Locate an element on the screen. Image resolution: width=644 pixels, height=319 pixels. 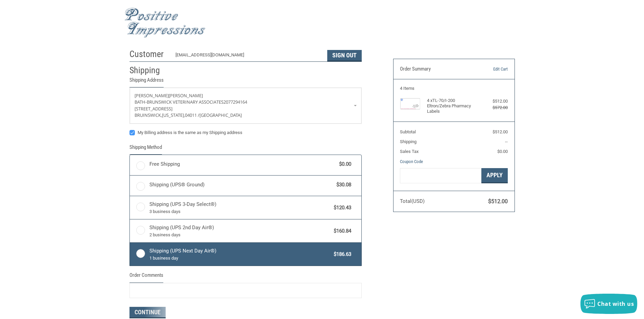
span: Free Shipping is located at coordinates (243, 164).